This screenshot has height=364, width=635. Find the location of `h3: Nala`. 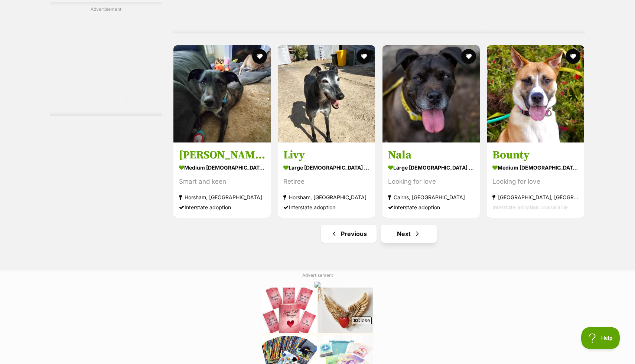

h3: Nala is located at coordinates (431, 155).